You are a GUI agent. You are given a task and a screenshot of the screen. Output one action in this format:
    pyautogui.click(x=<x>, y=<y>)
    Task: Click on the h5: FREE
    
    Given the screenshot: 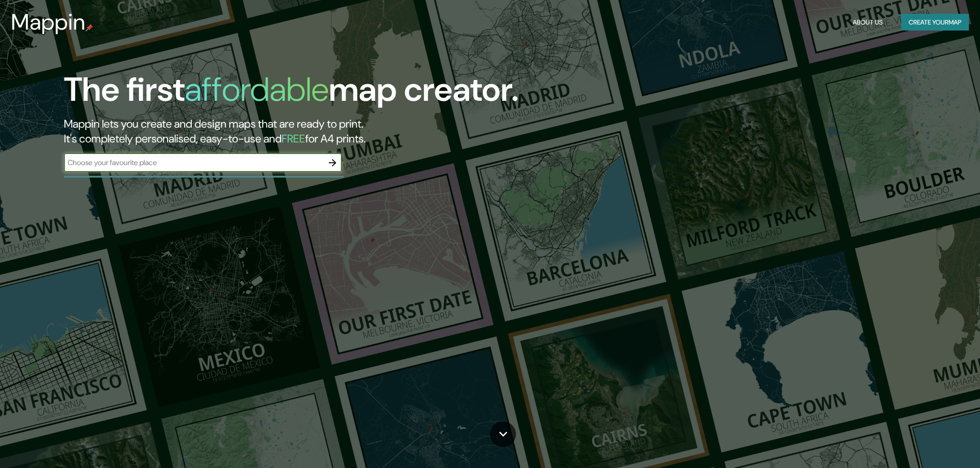 What is the action you would take?
    pyautogui.click(x=293, y=138)
    